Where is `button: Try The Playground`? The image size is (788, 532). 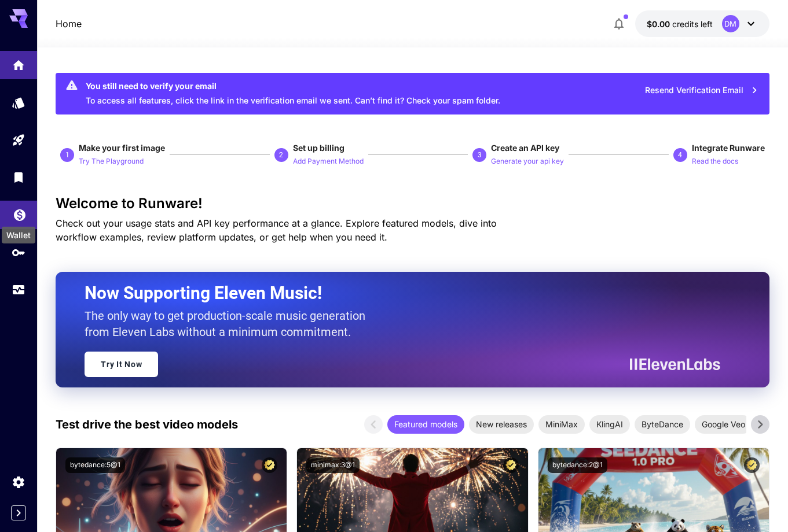 button: Try The Playground is located at coordinates (111, 161).